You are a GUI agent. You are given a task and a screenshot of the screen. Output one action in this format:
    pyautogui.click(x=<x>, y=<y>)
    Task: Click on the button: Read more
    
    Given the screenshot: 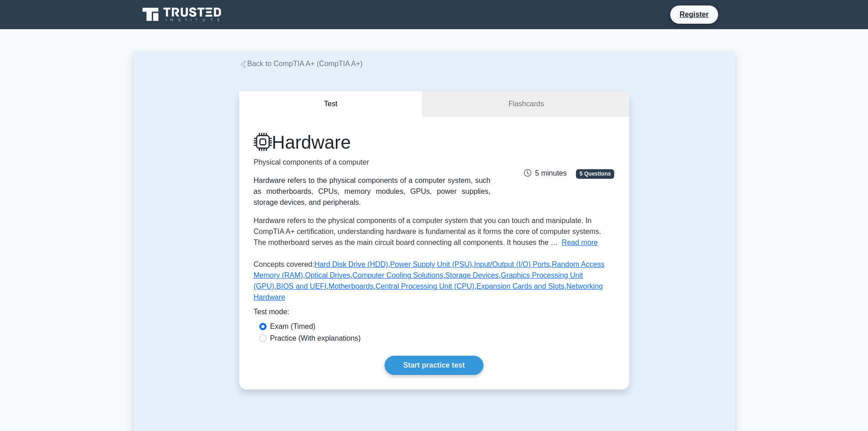 What is the action you would take?
    pyautogui.click(x=580, y=243)
    